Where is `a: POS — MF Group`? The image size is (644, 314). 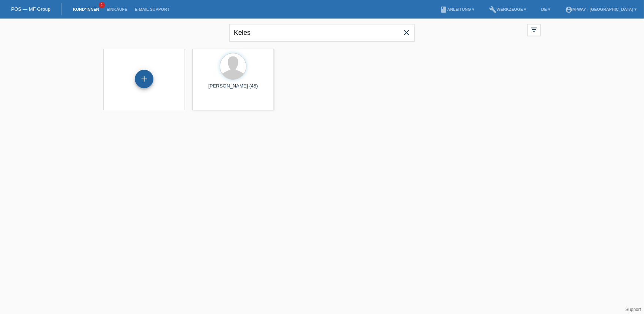 a: POS — MF Group is located at coordinates (31, 9).